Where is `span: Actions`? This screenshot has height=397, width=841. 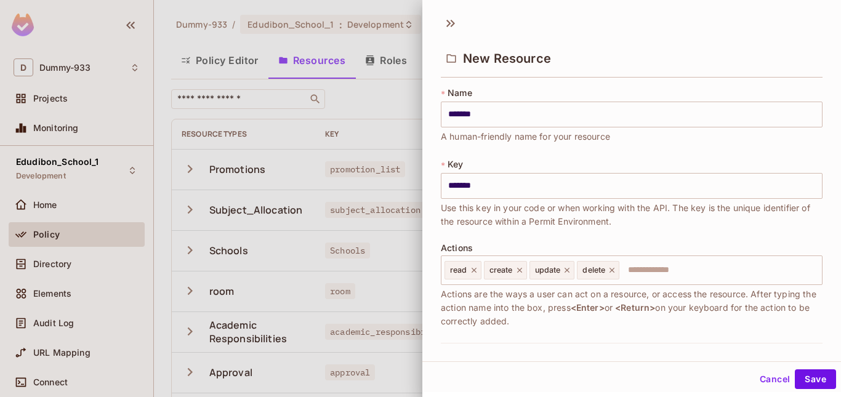 span: Actions is located at coordinates (457, 248).